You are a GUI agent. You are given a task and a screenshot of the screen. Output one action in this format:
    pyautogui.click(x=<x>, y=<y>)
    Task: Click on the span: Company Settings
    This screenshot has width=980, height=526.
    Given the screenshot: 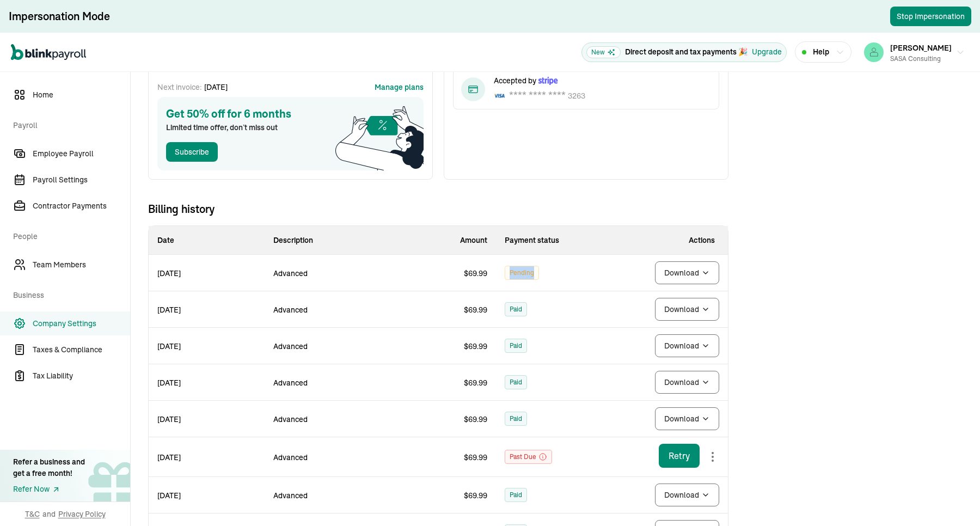 What is the action you would take?
    pyautogui.click(x=81, y=324)
    